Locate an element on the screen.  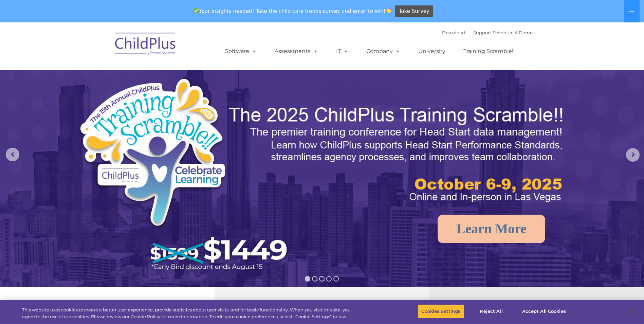
a: University is located at coordinates (432, 51).